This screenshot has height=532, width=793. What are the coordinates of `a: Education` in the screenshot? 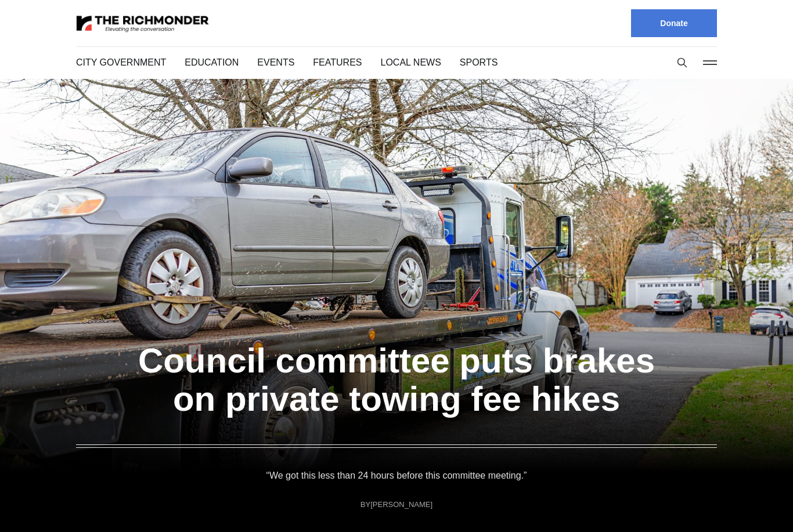 It's located at (208, 62).